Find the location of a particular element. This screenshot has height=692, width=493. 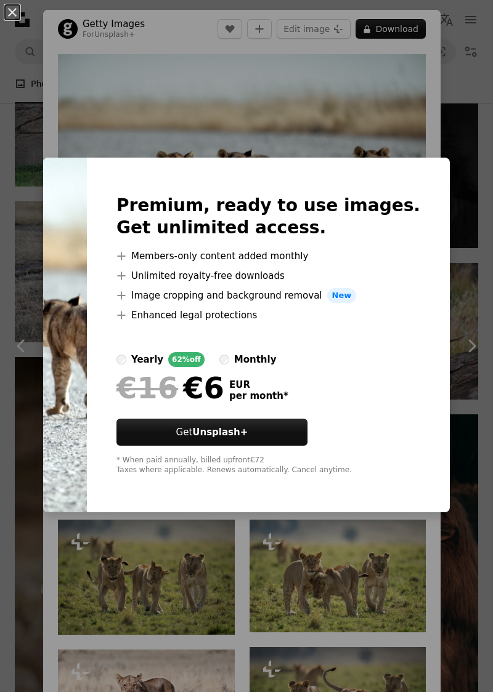

div: 62% off is located at coordinates (186, 360).